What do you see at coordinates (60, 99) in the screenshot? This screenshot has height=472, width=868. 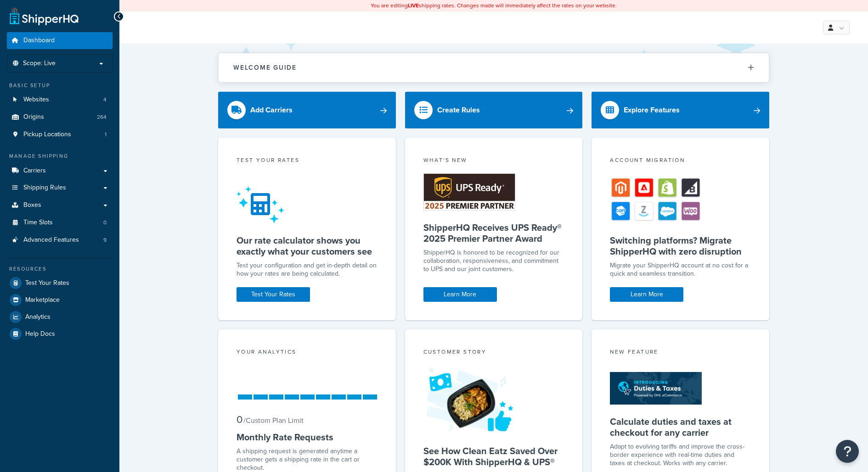 I see `a: Websites4` at bounding box center [60, 99].